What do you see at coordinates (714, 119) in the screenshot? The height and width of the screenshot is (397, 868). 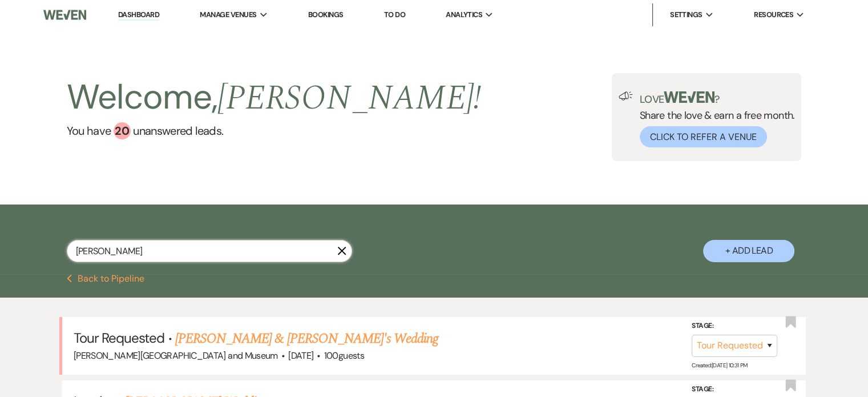 I see `div: Share the love & earn a free month.` at bounding box center [714, 119].